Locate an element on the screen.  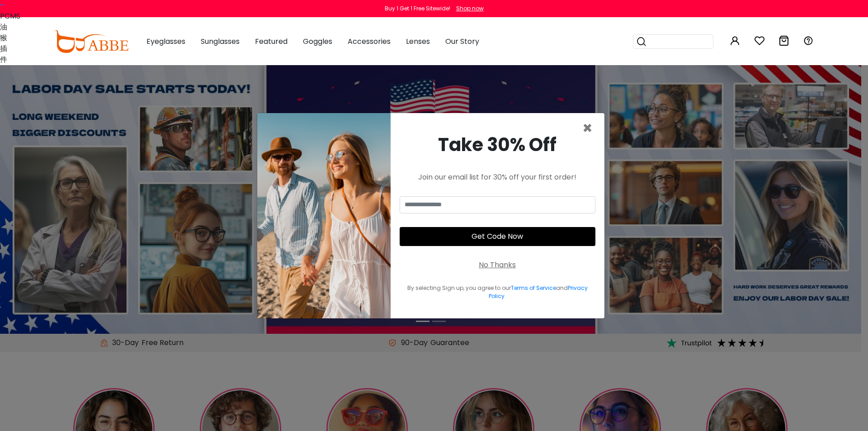
span: Goggles is located at coordinates (318, 41).